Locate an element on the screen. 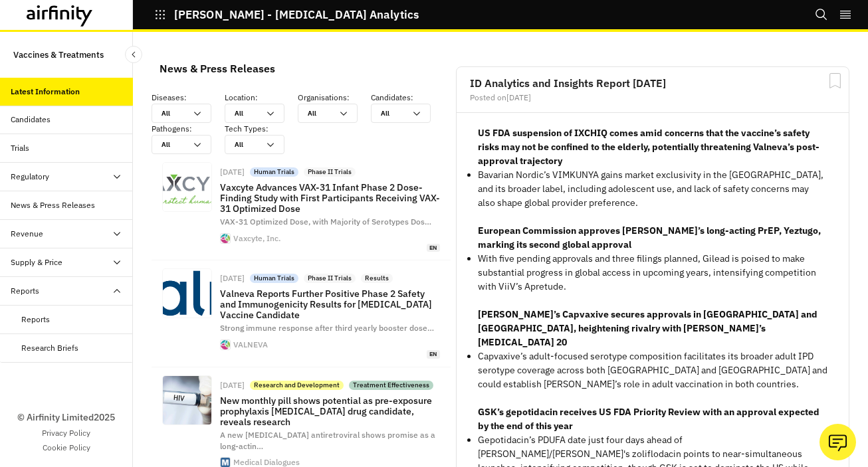 The width and height of the screenshot is (868, 467). p: Location : is located at coordinates (261, 98).